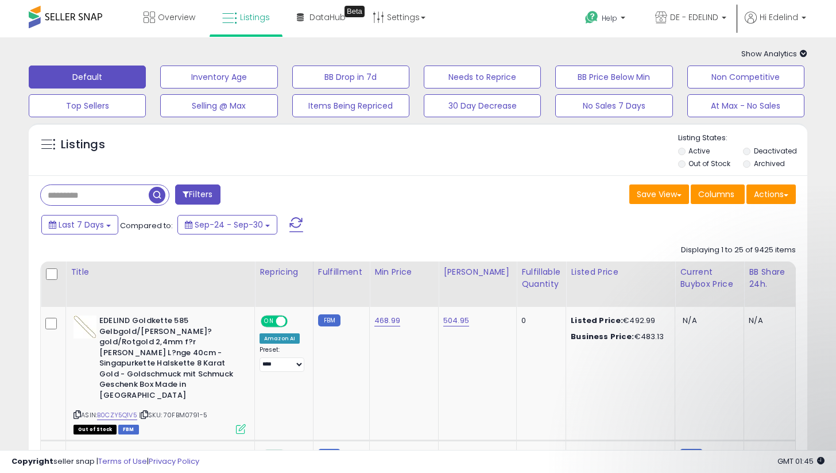 The image size is (836, 473). Describe the element at coordinates (770, 278) in the screenshot. I see `div: BB Share 24h.` at that location.